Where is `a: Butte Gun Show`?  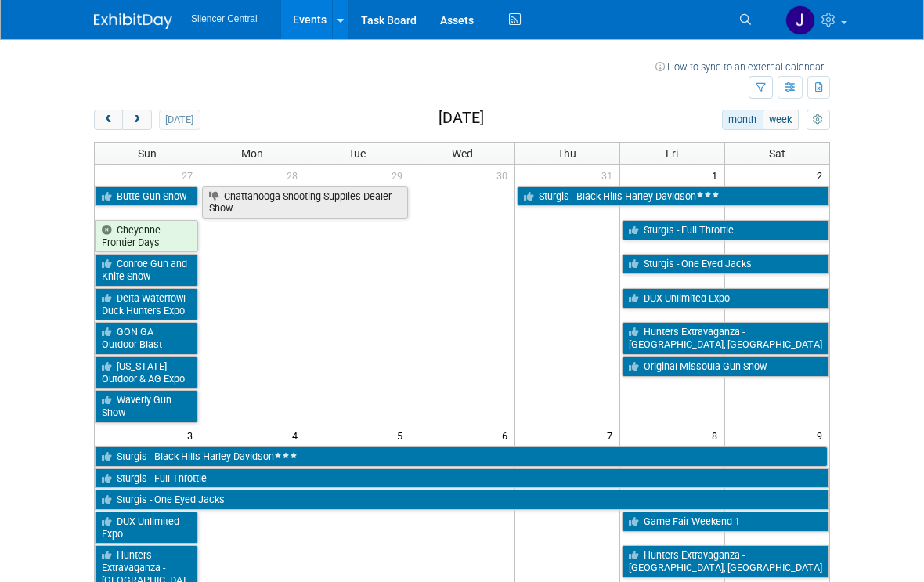 a: Butte Gun Show is located at coordinates (146, 196).